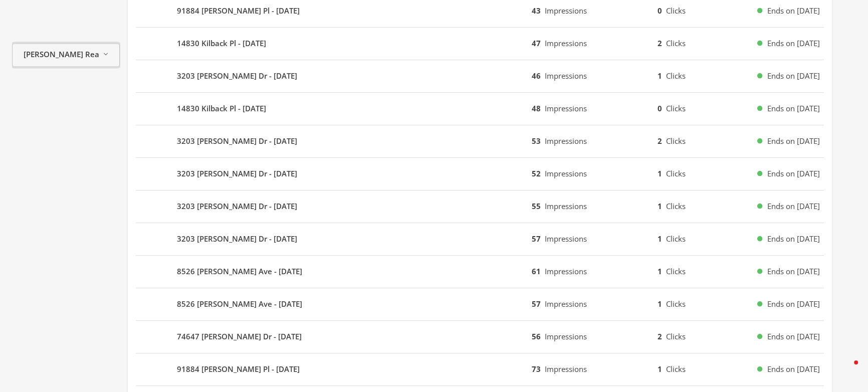 Image resolution: width=868 pixels, height=392 pixels. What do you see at coordinates (536, 271) in the screenshot?
I see `b: 61` at bounding box center [536, 271].